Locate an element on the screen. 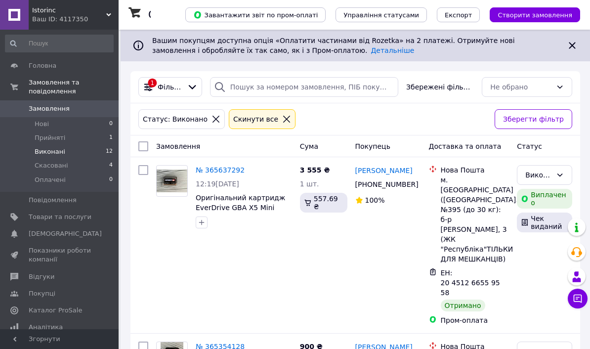 This screenshot has width=590, height=349. span: Покупець is located at coordinates (373, 146).